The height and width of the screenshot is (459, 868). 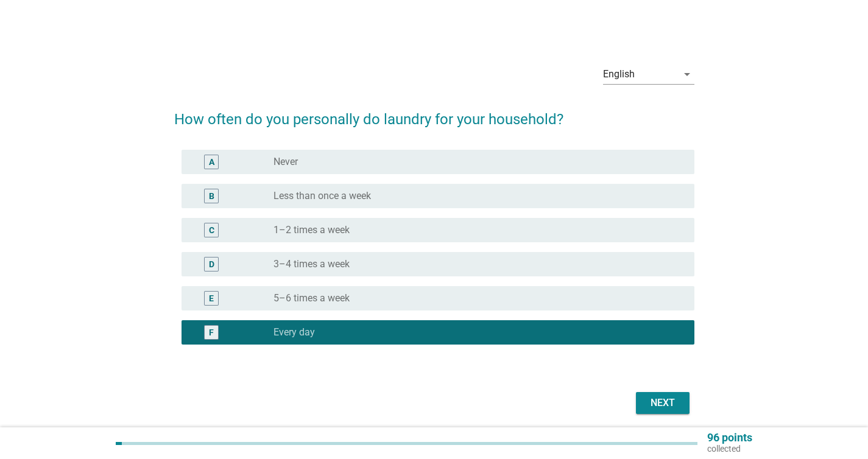 I want to click on label: 1–2 times a week, so click(x=311, y=230).